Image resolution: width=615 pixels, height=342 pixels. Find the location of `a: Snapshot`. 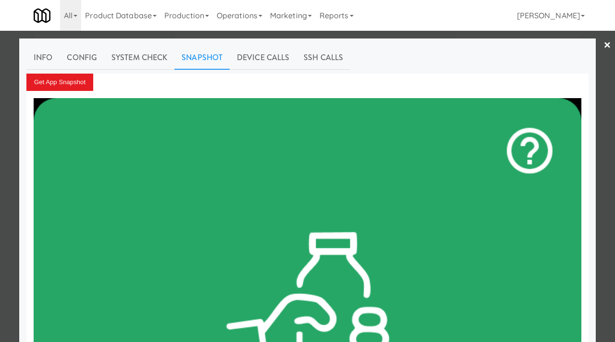

a: Snapshot is located at coordinates (202, 58).